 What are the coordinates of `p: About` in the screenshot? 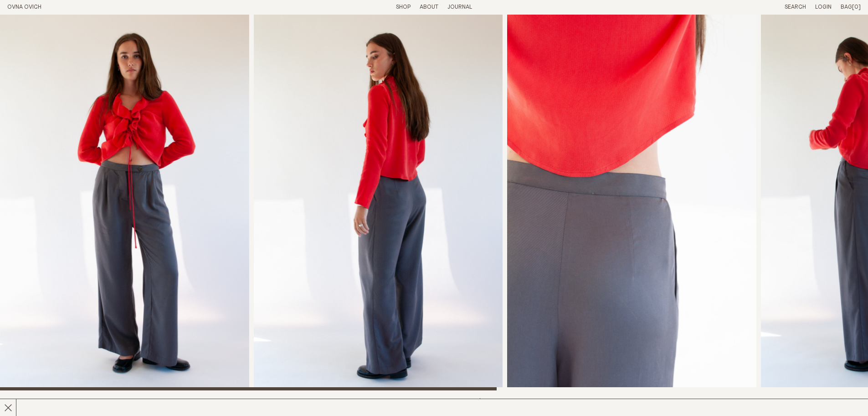 It's located at (429, 7).